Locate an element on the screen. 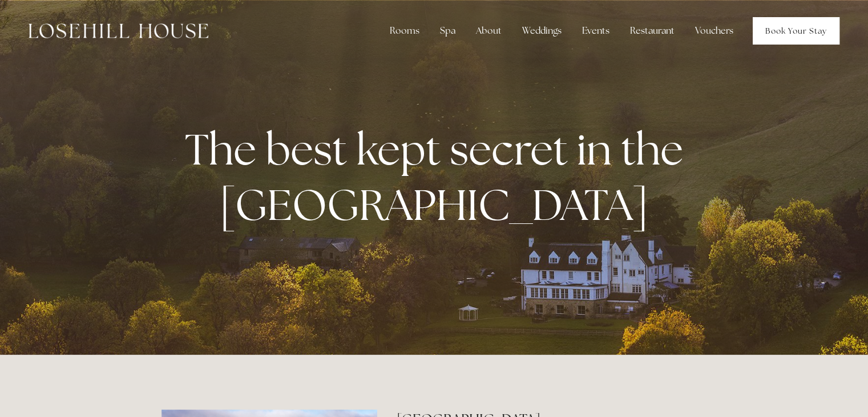  a: Book Your Stay is located at coordinates (796, 31).